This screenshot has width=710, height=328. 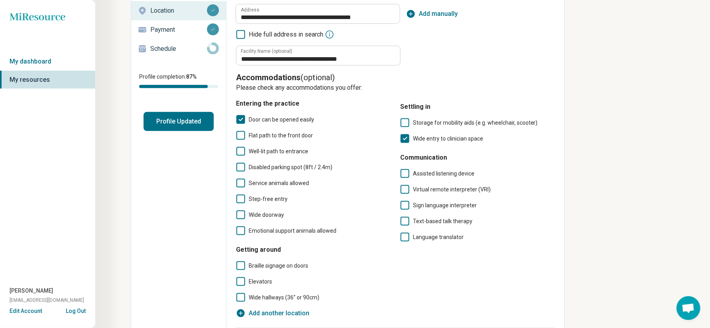 I want to click on span: Disabled parking spot (8ft / 2.4m), so click(x=290, y=167).